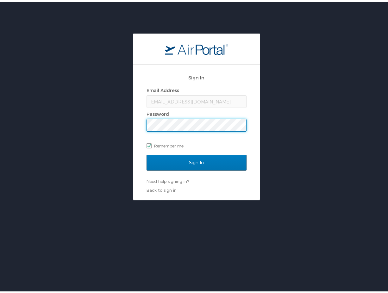  What do you see at coordinates (197, 47) in the screenshot?
I see `img: logo` at bounding box center [197, 47].